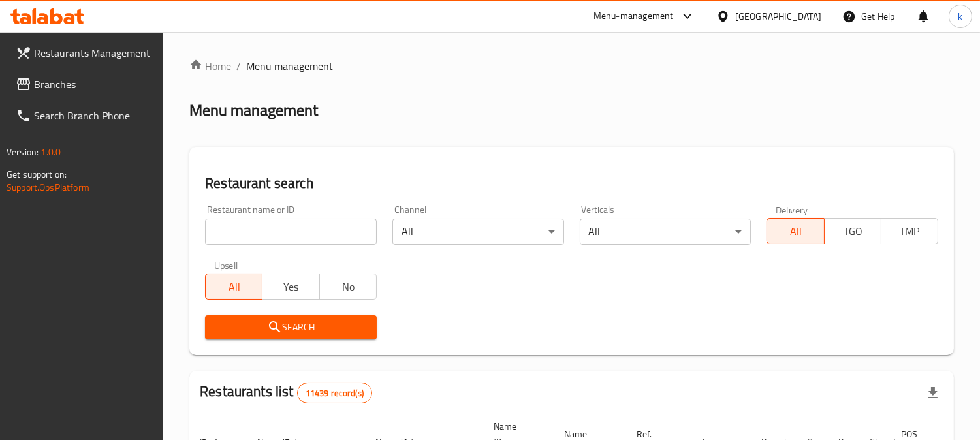  What do you see at coordinates (84, 115) in the screenshot?
I see `a: Search Branch Phone` at bounding box center [84, 115].